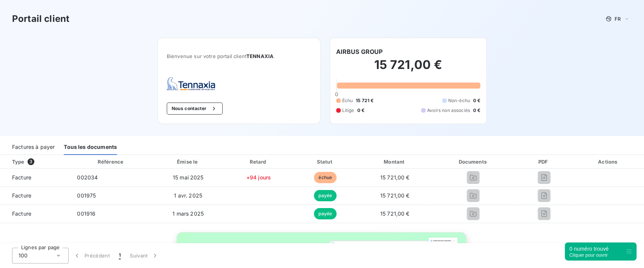 This screenshot has width=644, height=268. Describe the element at coordinates (618, 19) in the screenshot. I see `span: FR` at that location.